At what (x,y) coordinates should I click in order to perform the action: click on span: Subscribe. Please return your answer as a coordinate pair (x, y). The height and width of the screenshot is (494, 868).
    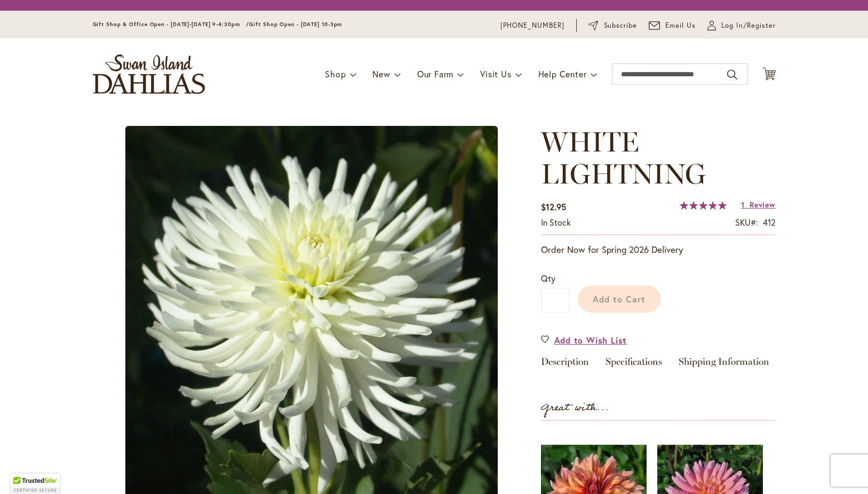
    Looking at the image, I should click on (620, 26).